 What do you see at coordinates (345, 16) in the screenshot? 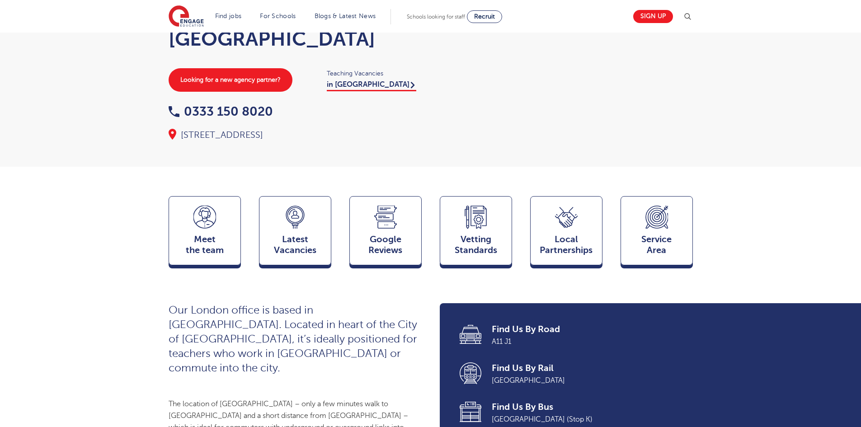
I see `a: Blogs & Latest News` at bounding box center [345, 16].